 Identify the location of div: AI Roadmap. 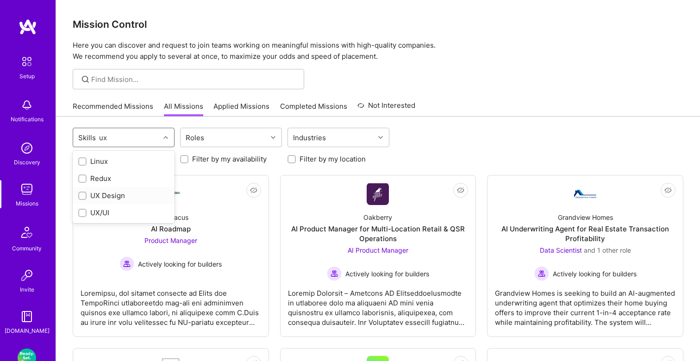
(171, 229).